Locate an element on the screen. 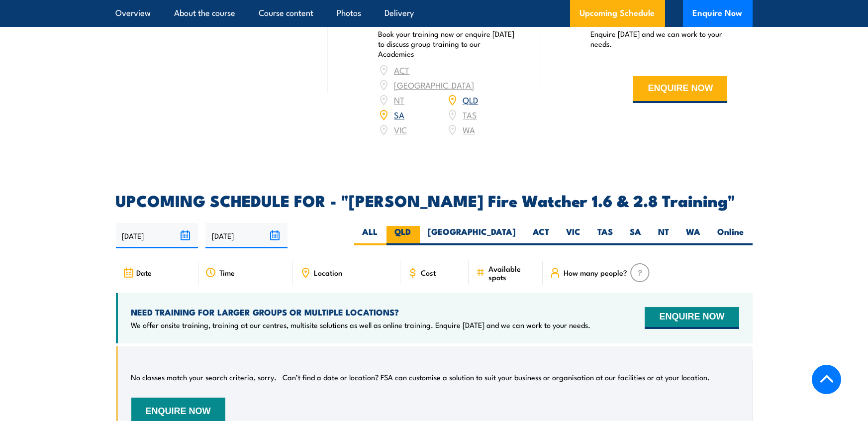 This screenshot has width=868, height=421. span: Location is located at coordinates (328, 272).